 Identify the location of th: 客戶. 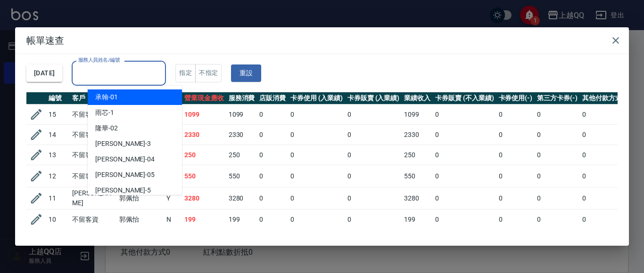
(93, 98).